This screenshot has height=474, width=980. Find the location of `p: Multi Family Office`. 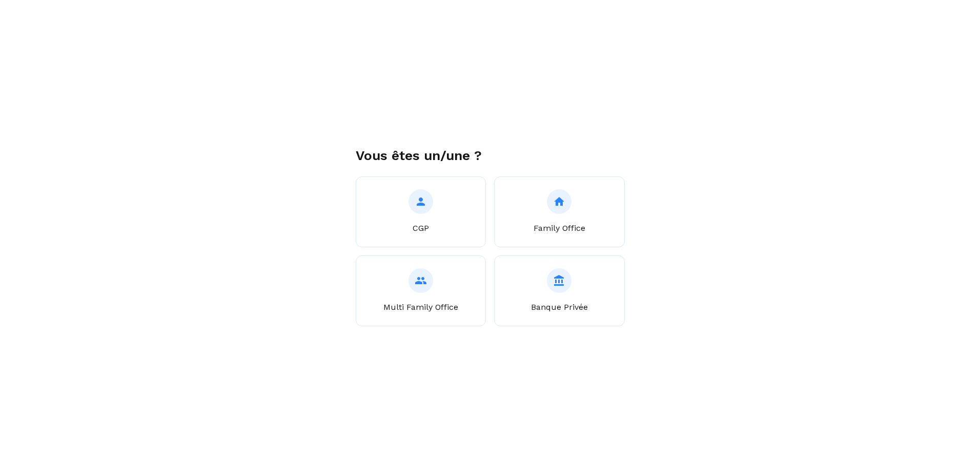

p: Multi Family Office is located at coordinates (421, 307).